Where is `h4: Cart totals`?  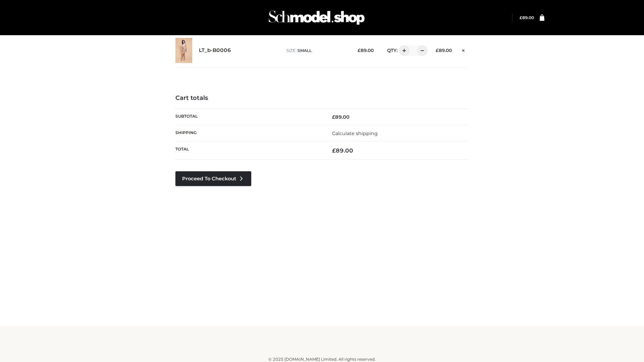
h4: Cart totals is located at coordinates (322, 98).